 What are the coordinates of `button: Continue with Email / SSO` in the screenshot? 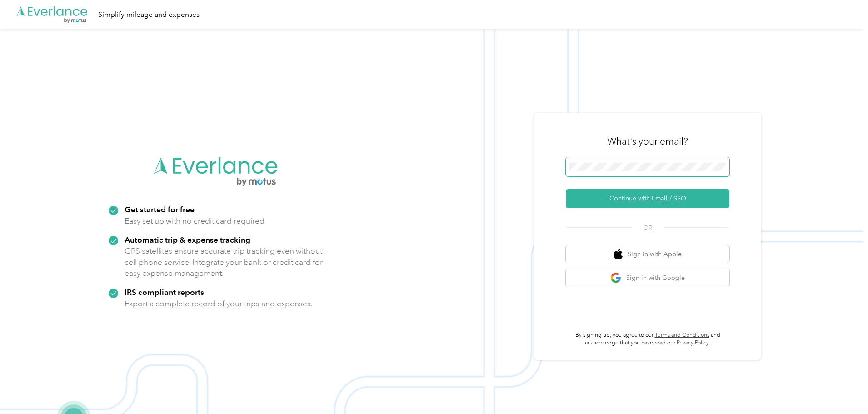 It's located at (648, 199).